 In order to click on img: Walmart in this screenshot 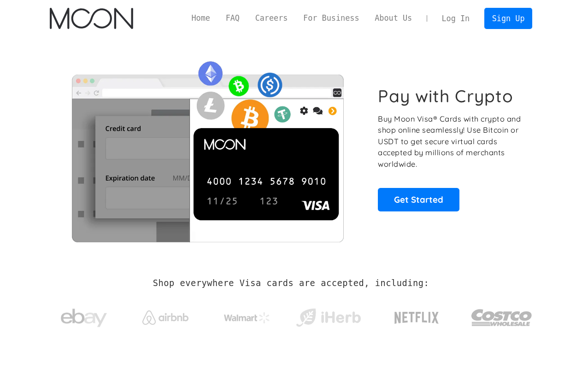, I will do `click(247, 318)`.